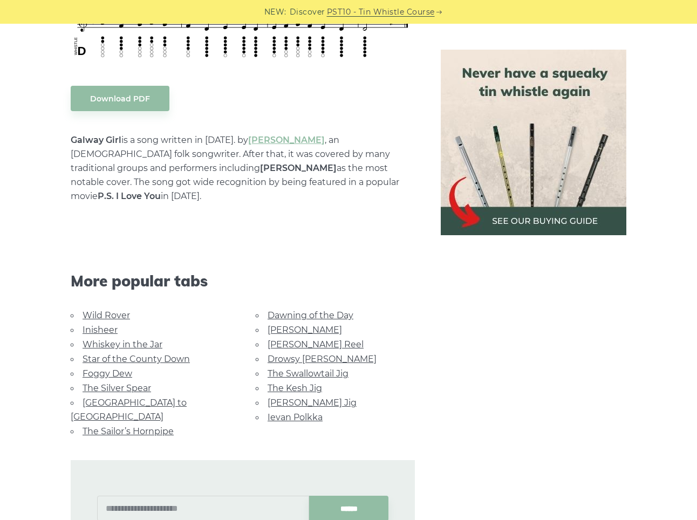  Describe the element at coordinates (129, 196) in the screenshot. I see `strong: P.S. I Love You` at that location.